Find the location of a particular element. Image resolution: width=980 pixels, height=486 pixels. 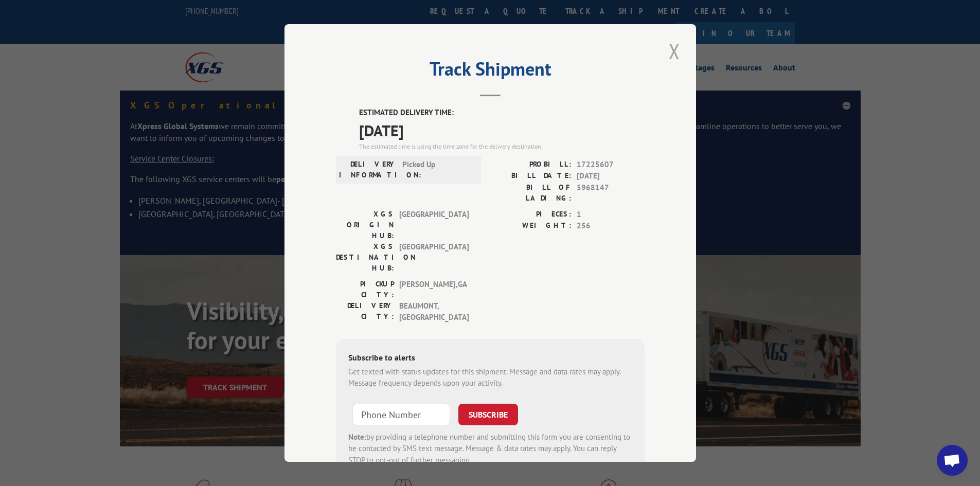

span: 1 is located at coordinates (610, 215).